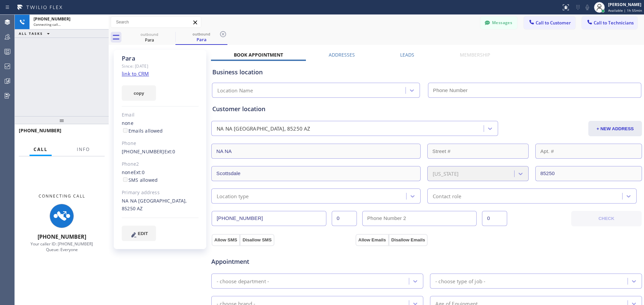 The image size is (644, 305). What do you see at coordinates (553, 23) in the screenshot?
I see `span: Call to Customer` at bounding box center [553, 23].